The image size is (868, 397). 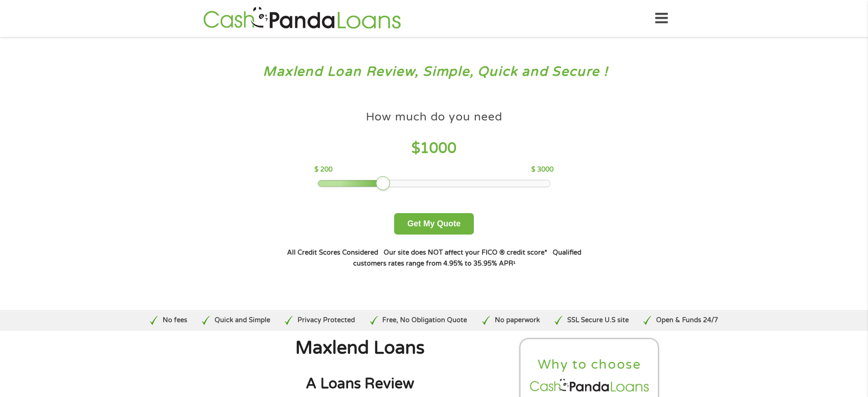 What do you see at coordinates (589, 364) in the screenshot?
I see `h2: Why to choose` at bounding box center [589, 364].